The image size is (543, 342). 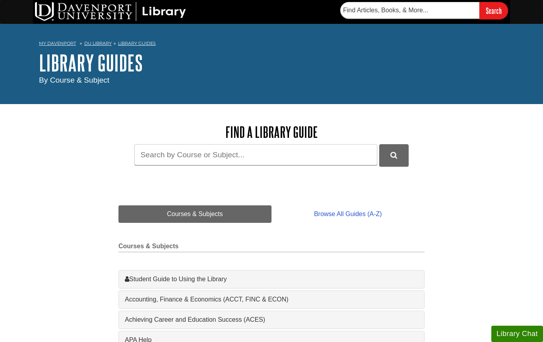 I want to click on a: Library Guides, so click(x=137, y=43).